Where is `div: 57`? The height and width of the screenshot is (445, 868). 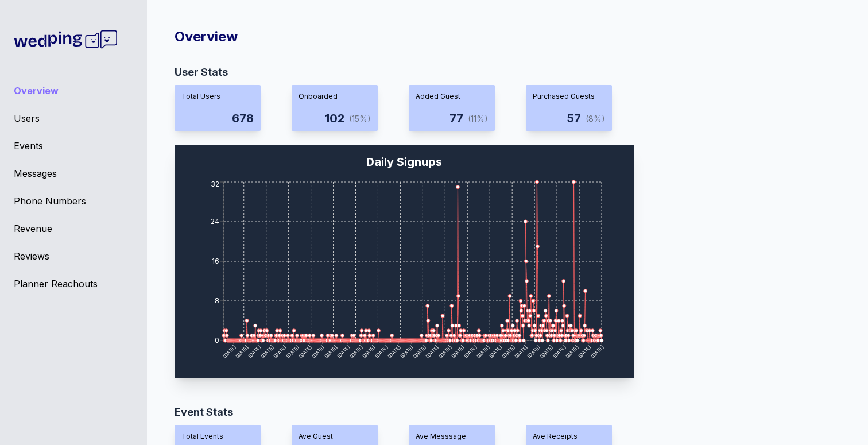 div: 57 is located at coordinates (574, 118).